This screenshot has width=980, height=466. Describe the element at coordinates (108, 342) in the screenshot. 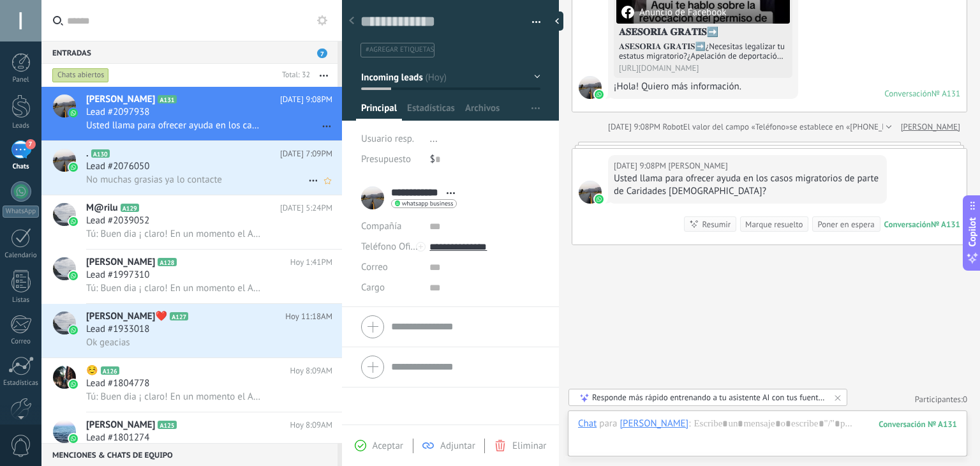

I see `span: Ok geacias` at that location.